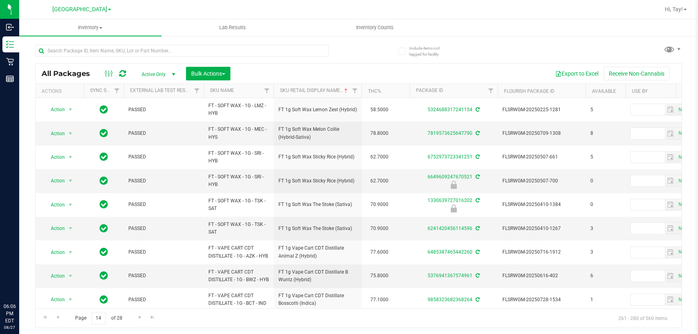  Describe the element at coordinates (314, 90) in the screenshot. I see `a: Sku Retail Display Name` at that location.